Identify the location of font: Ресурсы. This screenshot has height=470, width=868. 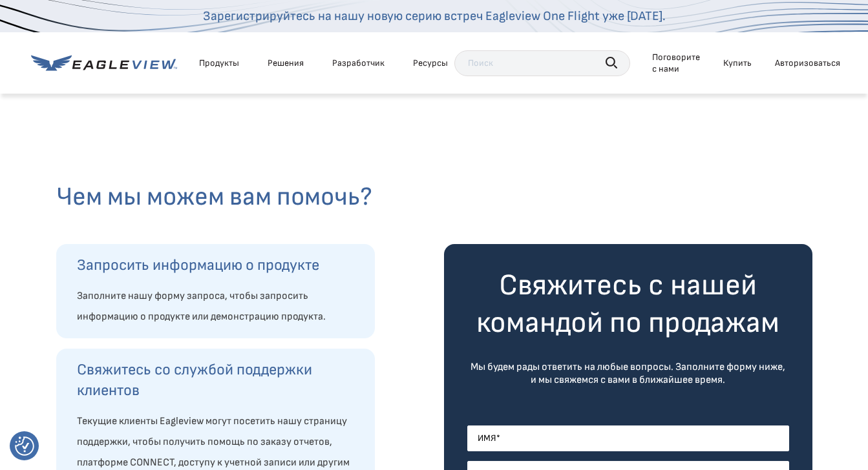
(430, 62).